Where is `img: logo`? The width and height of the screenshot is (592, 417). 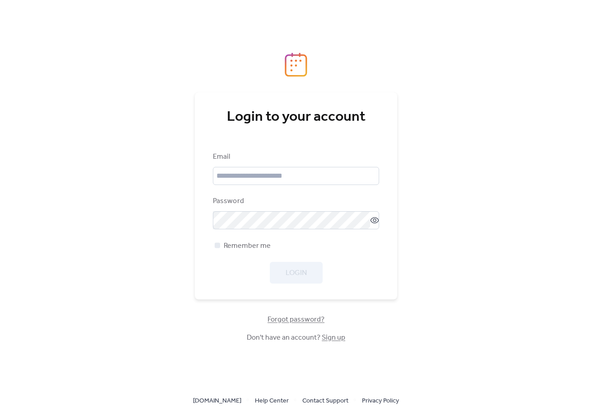
img: logo is located at coordinates (296, 65).